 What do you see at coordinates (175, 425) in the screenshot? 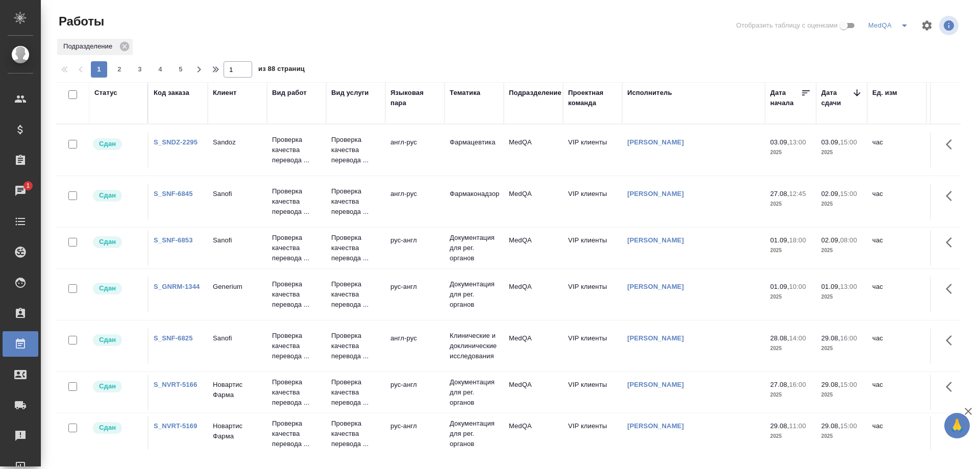
I see `a: S_NVRT-5169` at bounding box center [175, 425].